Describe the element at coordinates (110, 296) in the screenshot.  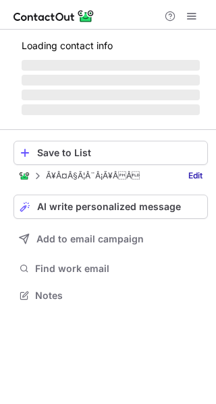
I see `button: Notes` at that location.